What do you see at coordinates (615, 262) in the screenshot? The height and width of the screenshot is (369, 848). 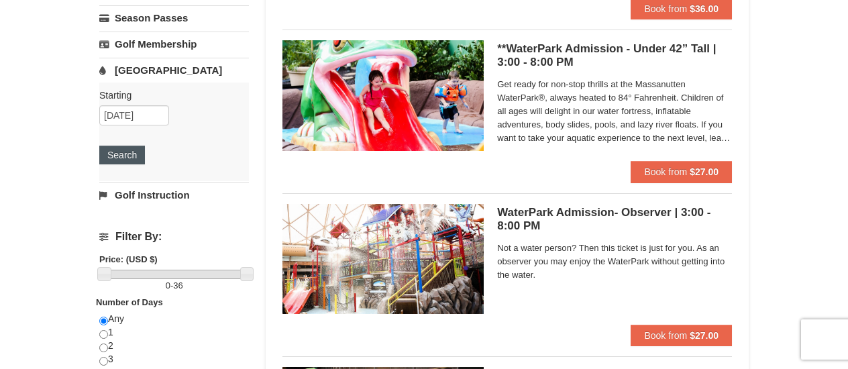 I see `span: Not a water person? Then this ticket is just for you. As an observer you may enjoy the WaterPark ...` at bounding box center [615, 262].